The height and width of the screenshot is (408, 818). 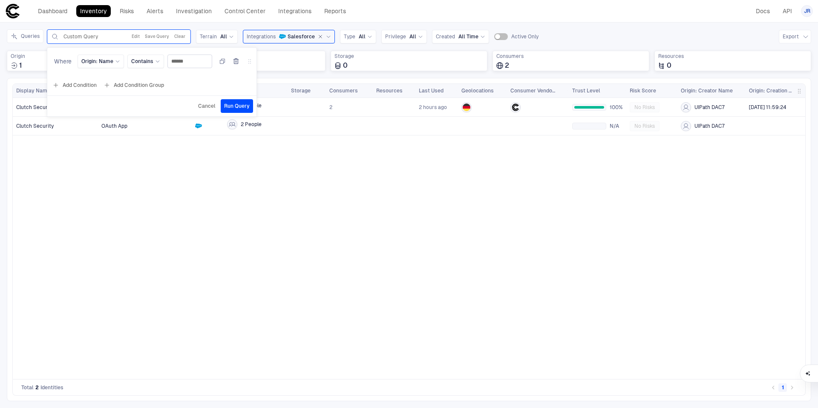 What do you see at coordinates (301, 37) in the screenshot?
I see `span: Salesforce` at bounding box center [301, 37].